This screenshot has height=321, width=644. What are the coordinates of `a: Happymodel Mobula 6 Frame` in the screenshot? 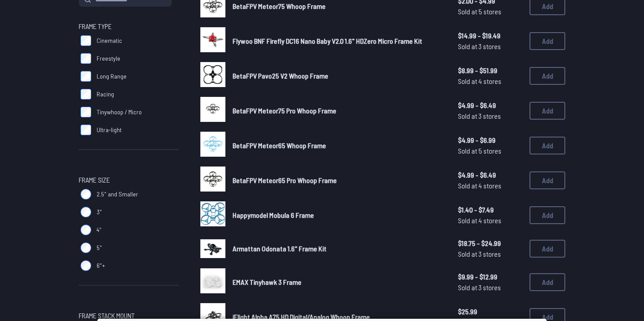 It's located at (338, 215).